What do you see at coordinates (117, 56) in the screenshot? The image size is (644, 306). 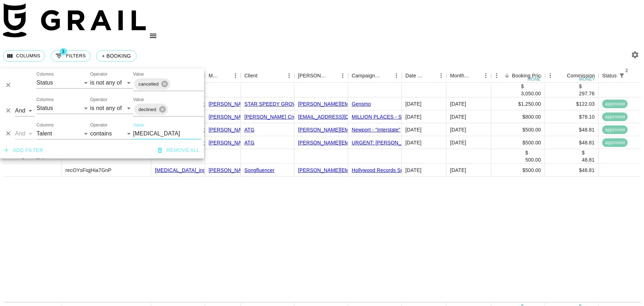 I see `button: + Booking` at bounding box center [117, 56].